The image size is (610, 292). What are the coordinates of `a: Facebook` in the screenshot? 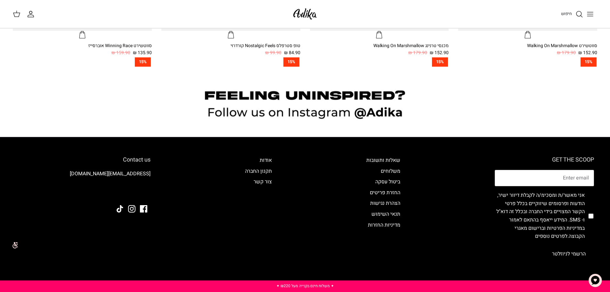 It's located at (144, 209).